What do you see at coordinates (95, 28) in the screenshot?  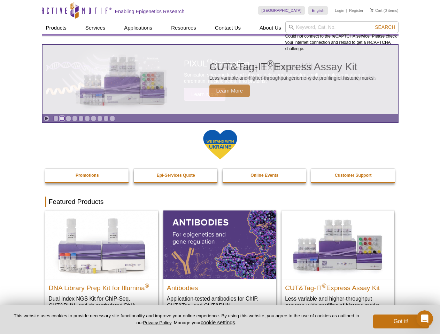 I see `a: Services` at bounding box center [95, 28].